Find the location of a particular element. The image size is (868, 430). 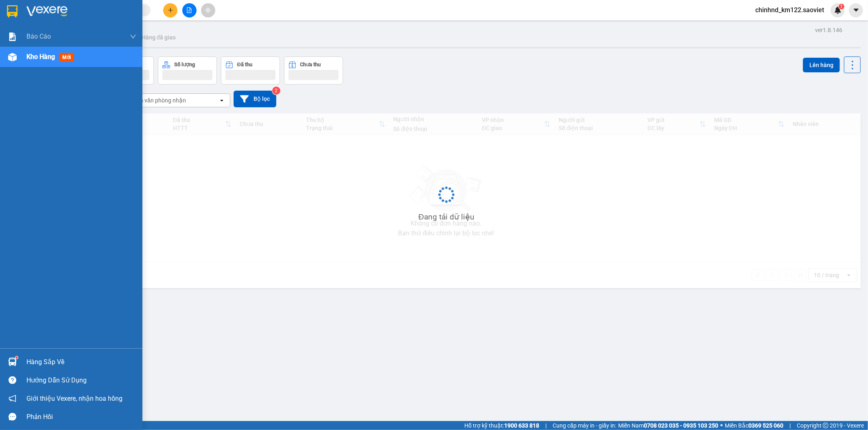

span: Báo cáo is located at coordinates (38, 36).